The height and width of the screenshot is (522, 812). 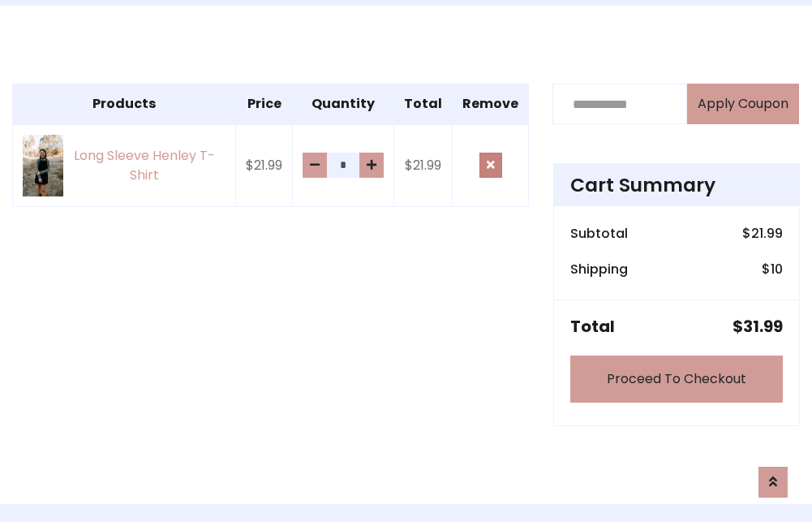 What do you see at coordinates (124, 165) in the screenshot?
I see `a: Long Sleeve Henley T-Shirt` at bounding box center [124, 165].